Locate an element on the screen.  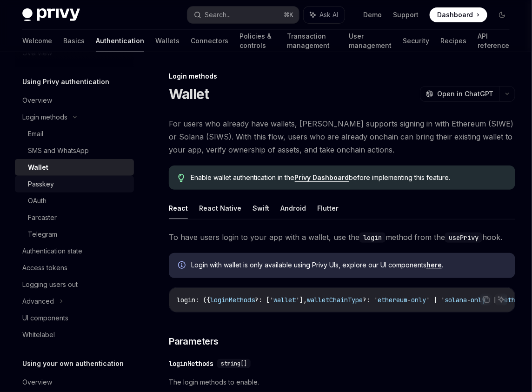
div: Advanced is located at coordinates (38, 302).